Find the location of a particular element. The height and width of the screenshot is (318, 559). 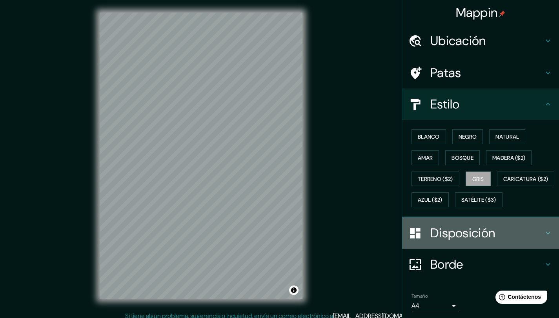

font: Borde is located at coordinates (447, 265).